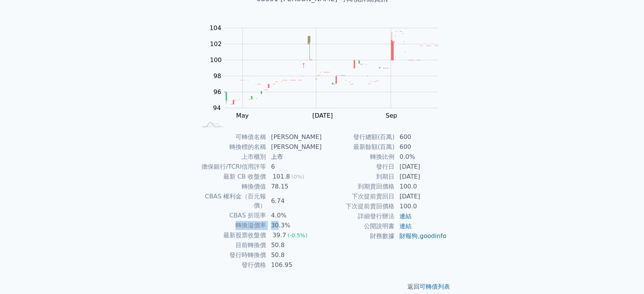 This screenshot has height=294, width=644. Describe the element at coordinates (433, 236) in the screenshot. I see `a: goodinfo` at that location.